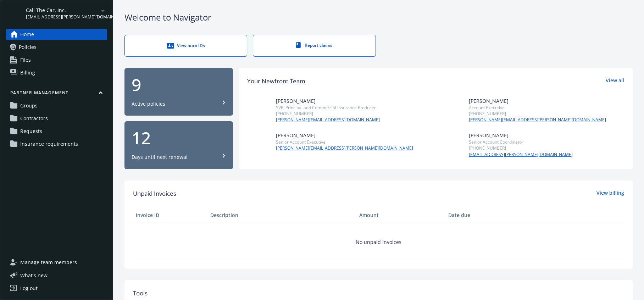  What do you see at coordinates (149, 104) in the screenshot?
I see `div: Active policies` at bounding box center [149, 104].